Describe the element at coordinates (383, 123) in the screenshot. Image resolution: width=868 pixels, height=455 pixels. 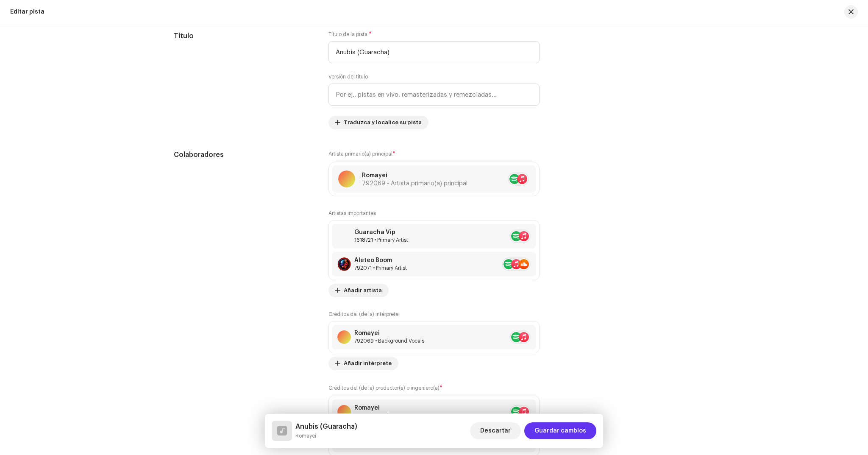
I see `span: Traduzca y localice su pista` at that location.